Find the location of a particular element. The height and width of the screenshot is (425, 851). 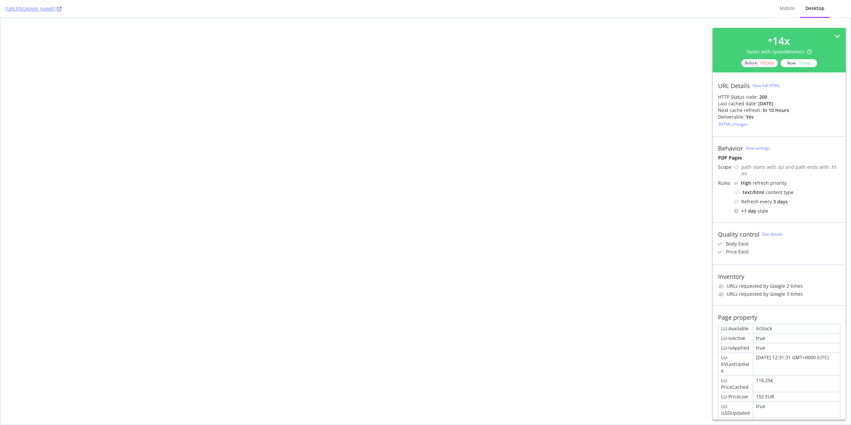

div: Now: is located at coordinates (799, 63).